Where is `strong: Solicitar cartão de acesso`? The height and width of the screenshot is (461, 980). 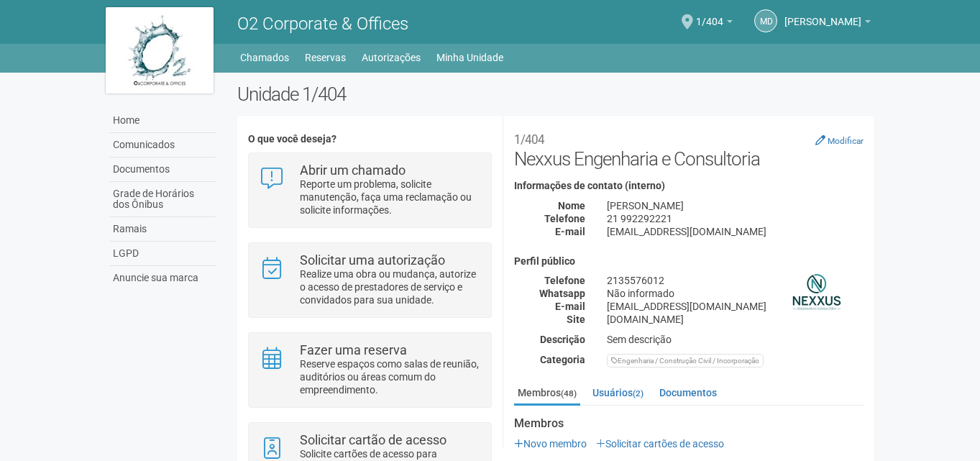 strong: Solicitar cartão de acesso is located at coordinates (373, 439).